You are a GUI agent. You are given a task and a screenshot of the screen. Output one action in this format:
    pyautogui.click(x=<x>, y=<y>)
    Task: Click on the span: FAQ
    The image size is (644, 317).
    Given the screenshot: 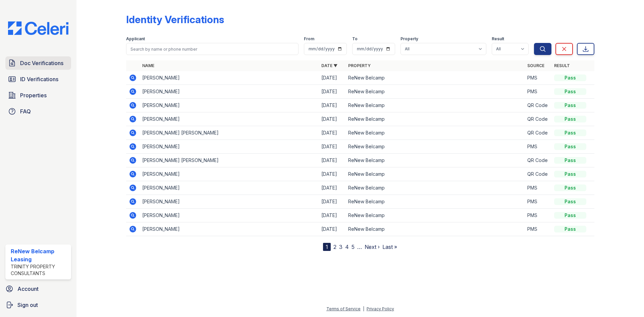 What is the action you would take?
    pyautogui.click(x=25, y=111)
    